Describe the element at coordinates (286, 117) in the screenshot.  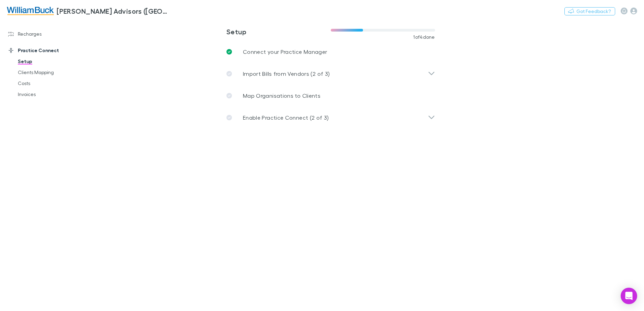
I see `p: Enable Practice Connect (2 of 3)` at that location.